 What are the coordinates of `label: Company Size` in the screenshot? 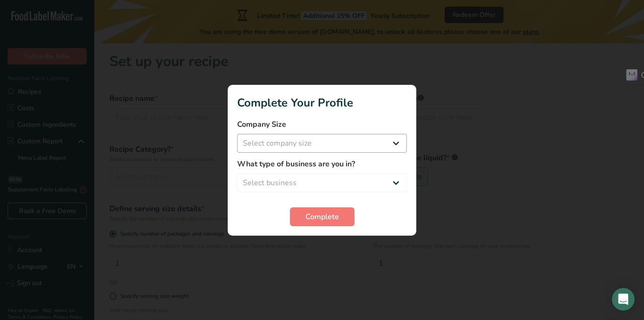 It's located at (322, 124).